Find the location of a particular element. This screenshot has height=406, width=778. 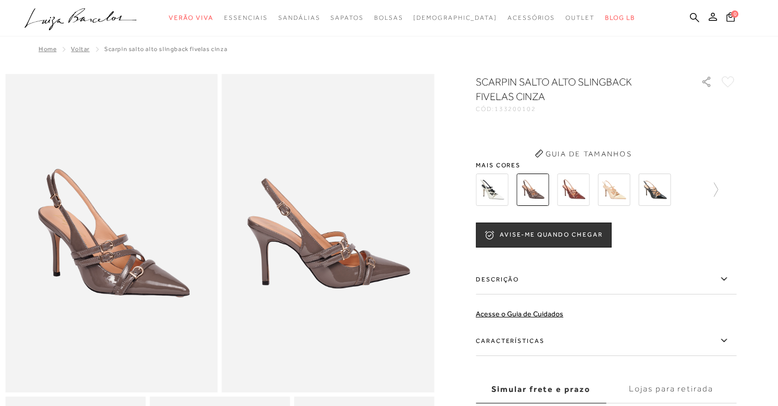

img: Scarpin salto alto slingback fivelas cinza is located at coordinates (533, 190).